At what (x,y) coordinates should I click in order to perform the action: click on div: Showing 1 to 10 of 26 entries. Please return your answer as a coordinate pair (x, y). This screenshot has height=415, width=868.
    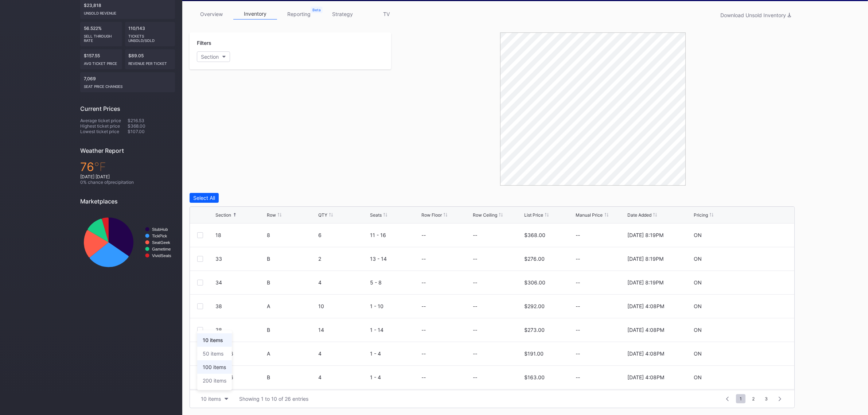
    Looking at the image, I should click on (274, 398).